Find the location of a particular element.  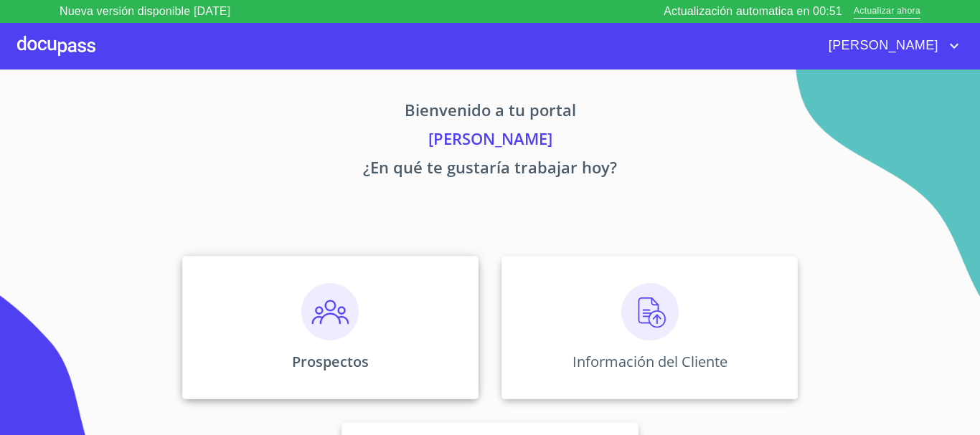

button: account of current user is located at coordinates (890, 46).